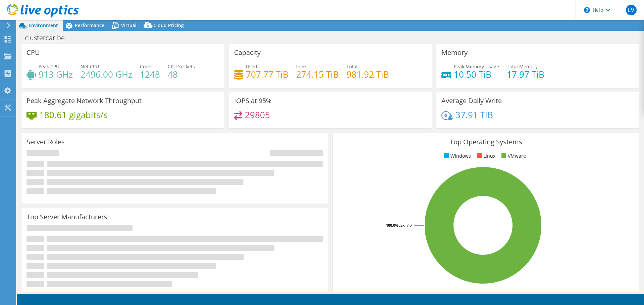 The height and width of the screenshot is (305, 644). Describe the element at coordinates (247, 53) in the screenshot. I see `h3: Capacity` at that location.